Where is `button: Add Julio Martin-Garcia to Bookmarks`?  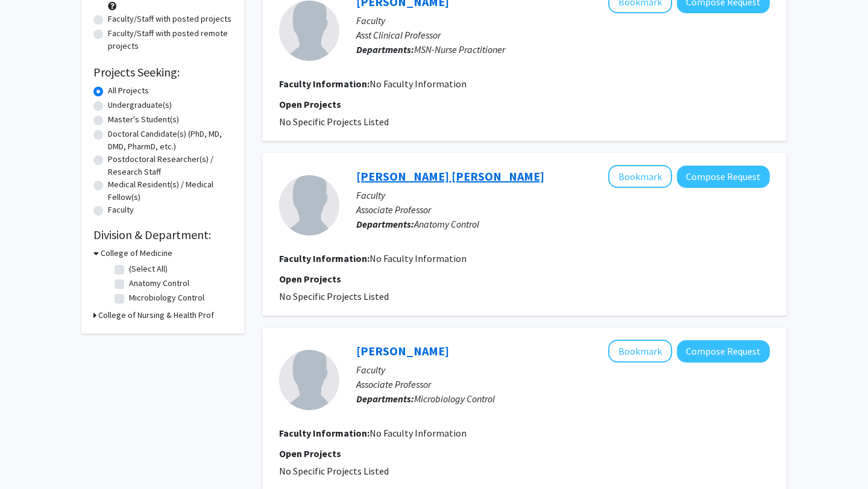 button: Add Julio Martin-Garcia to Bookmarks is located at coordinates (641, 351).